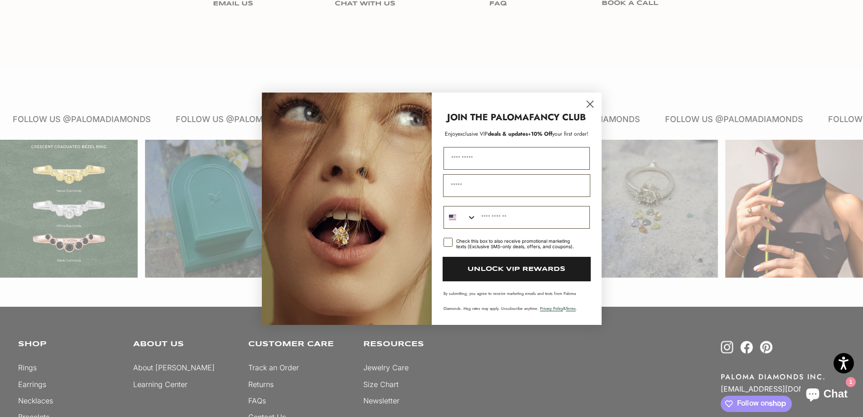 The height and width of the screenshot is (417, 863). Describe the element at coordinates (552, 308) in the screenshot. I see `a: Privacy Policy` at that location.